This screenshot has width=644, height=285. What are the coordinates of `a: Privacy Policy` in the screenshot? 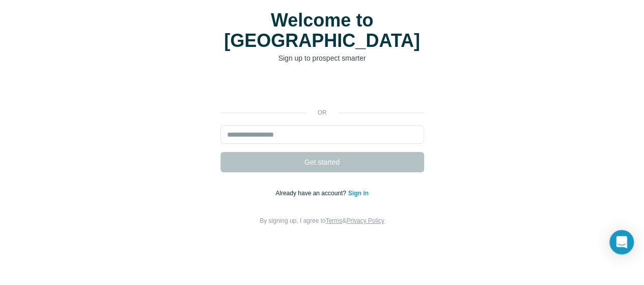 It's located at (365, 221).